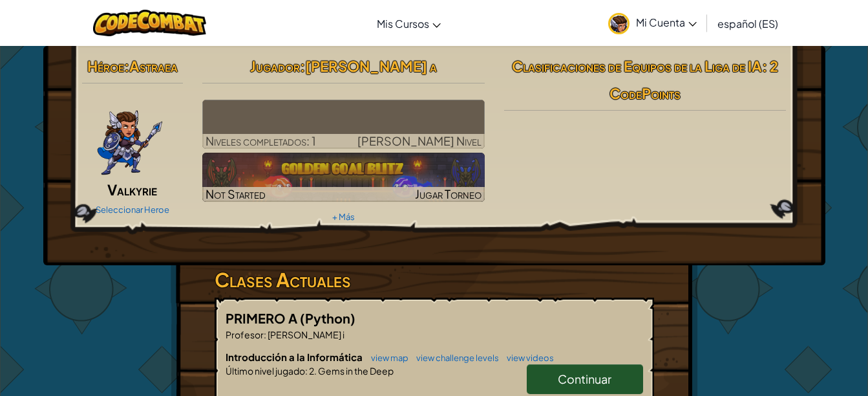 The image size is (868, 396). I want to click on span: Héroe, so click(105, 66).